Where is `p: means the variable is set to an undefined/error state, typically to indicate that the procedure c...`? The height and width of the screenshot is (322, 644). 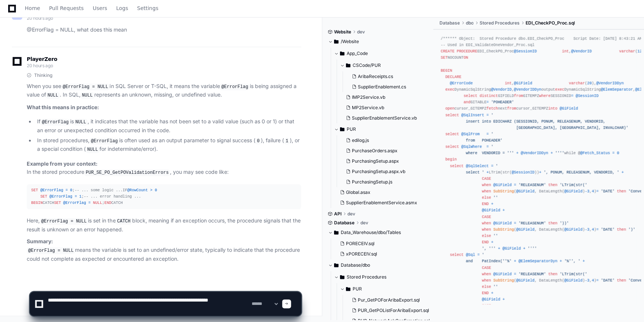 p: means the variable is set to an undefined/error state, typically to indicate that the procedure c... is located at coordinates (164, 250).